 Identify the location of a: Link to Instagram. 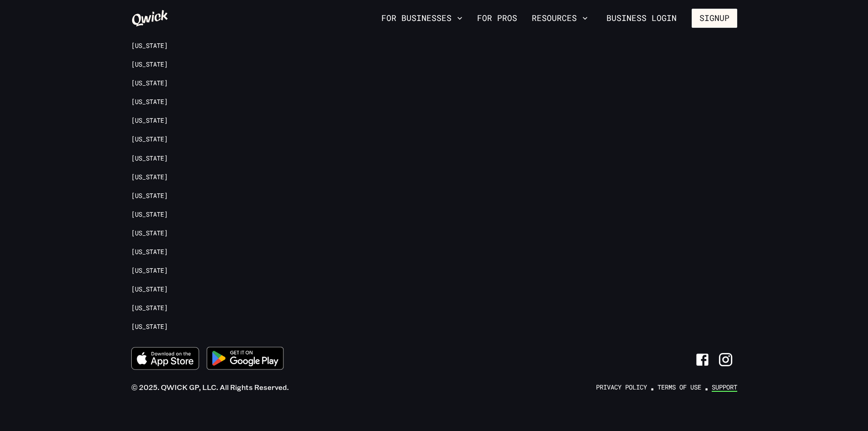
(726, 359).